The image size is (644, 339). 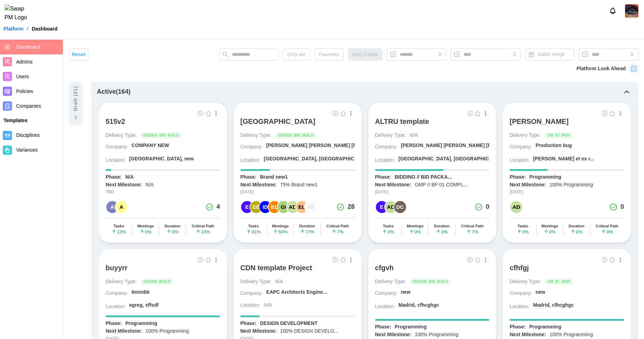 What do you see at coordinates (309, 331) in the screenshot?
I see `div: 100% DESIGN DEVELO...` at bounding box center [309, 331].